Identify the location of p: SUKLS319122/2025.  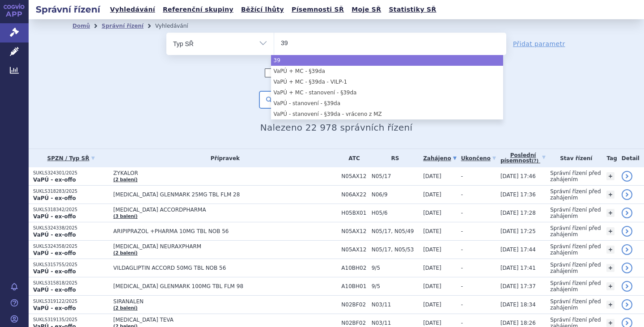
(71, 301).